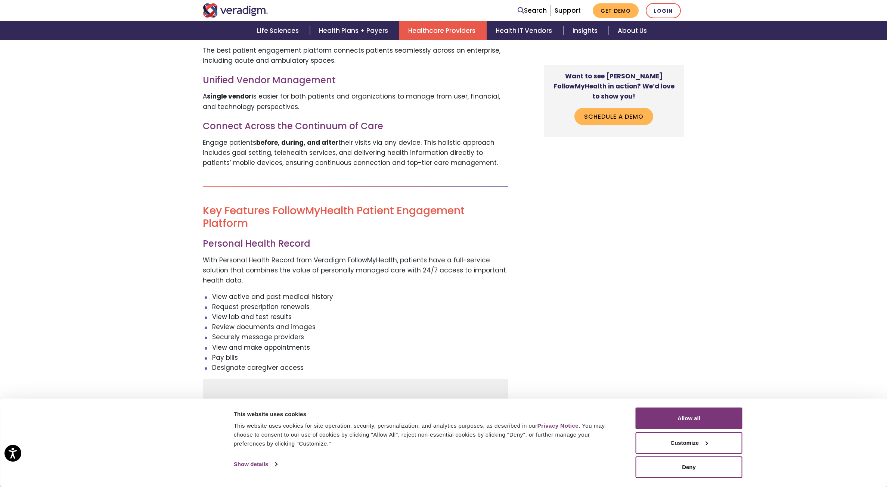 Image resolution: width=887 pixels, height=487 pixels. I want to click on p: The best patient engagement platform connects patients seamlessly across an enterprise, including..., so click(355, 56).